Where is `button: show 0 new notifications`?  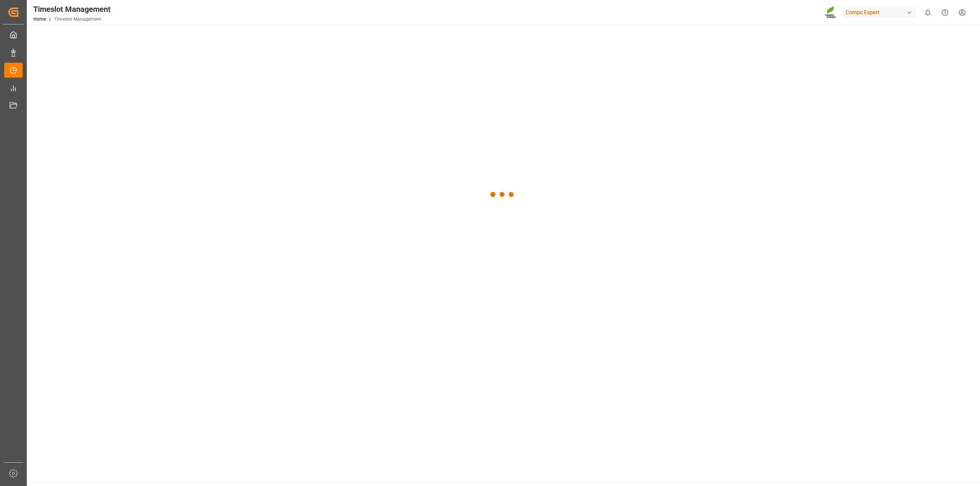 button: show 0 new notifications is located at coordinates (927, 12).